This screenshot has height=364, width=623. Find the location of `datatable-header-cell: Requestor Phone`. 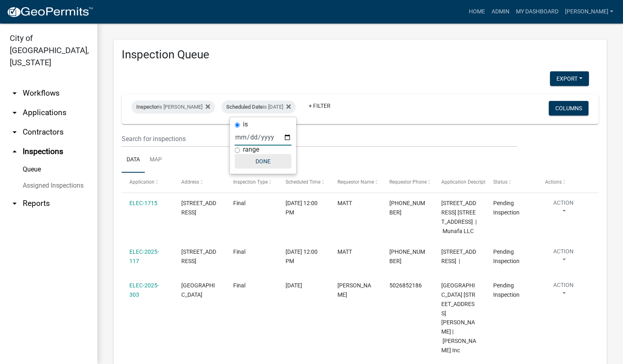

datatable-header-cell: Requestor Phone is located at coordinates (407, 182).